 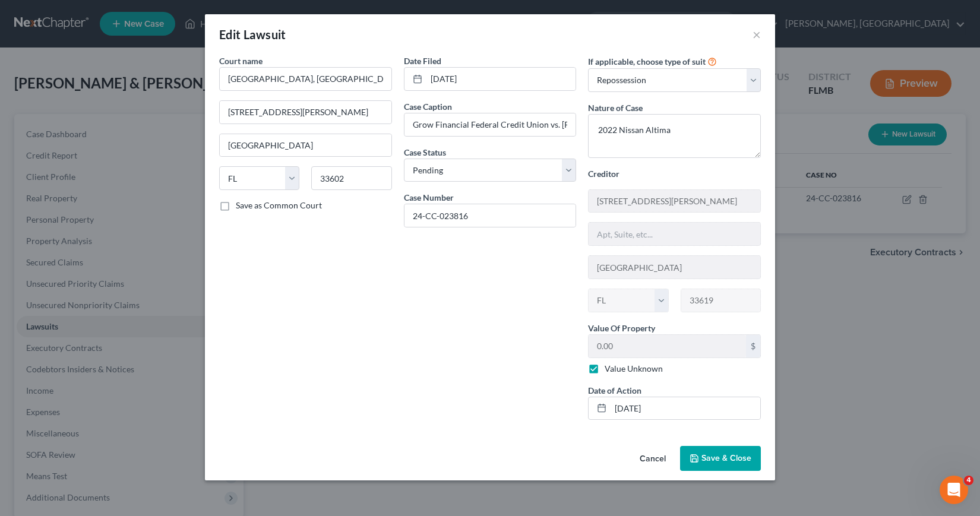 I want to click on label: Nature of Case, so click(x=615, y=107).